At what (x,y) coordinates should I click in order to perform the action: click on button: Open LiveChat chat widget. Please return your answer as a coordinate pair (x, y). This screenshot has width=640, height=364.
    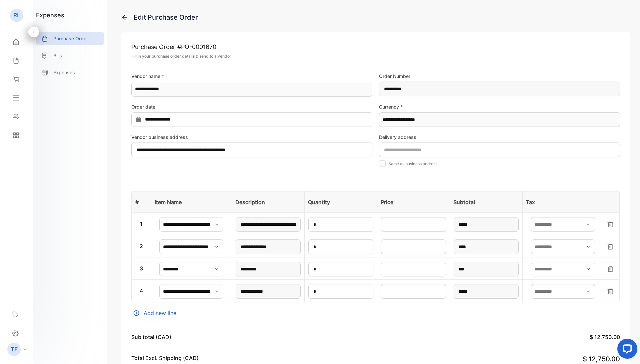
    Looking at the image, I should click on (15, 13).